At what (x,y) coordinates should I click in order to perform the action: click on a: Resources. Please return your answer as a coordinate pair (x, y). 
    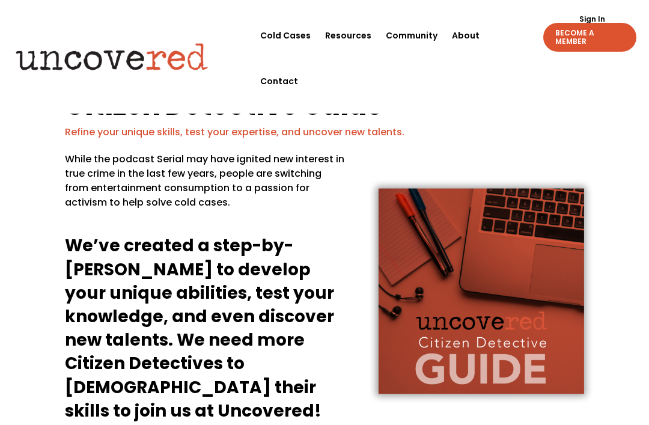
    Looking at the image, I should click on (348, 35).